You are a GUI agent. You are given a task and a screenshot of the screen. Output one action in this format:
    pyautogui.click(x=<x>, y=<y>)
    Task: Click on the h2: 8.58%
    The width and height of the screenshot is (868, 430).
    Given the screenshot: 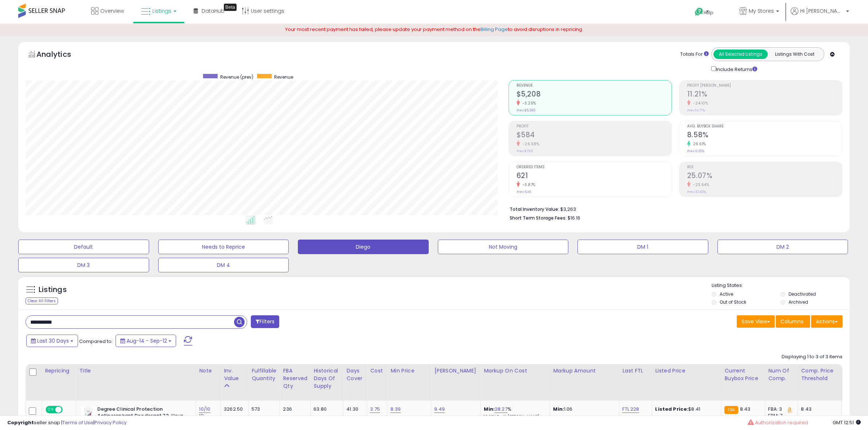 What is the action you would take?
    pyautogui.click(x=765, y=135)
    